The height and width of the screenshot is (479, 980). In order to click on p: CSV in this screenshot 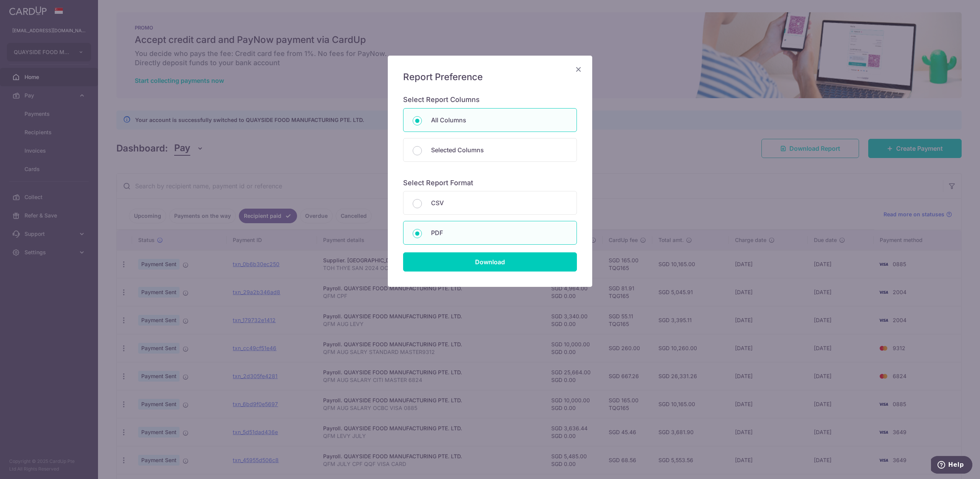, I will do `click(500, 203)`.